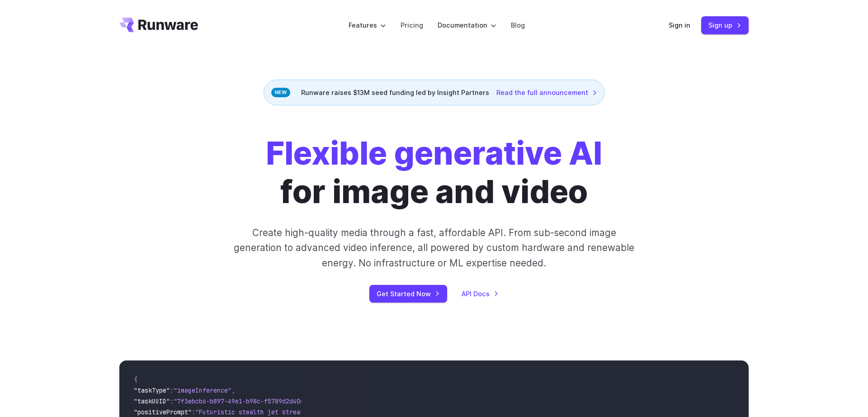 Image resolution: width=868 pixels, height=417 pixels. What do you see at coordinates (412, 25) in the screenshot?
I see `a: Pricing` at bounding box center [412, 25].